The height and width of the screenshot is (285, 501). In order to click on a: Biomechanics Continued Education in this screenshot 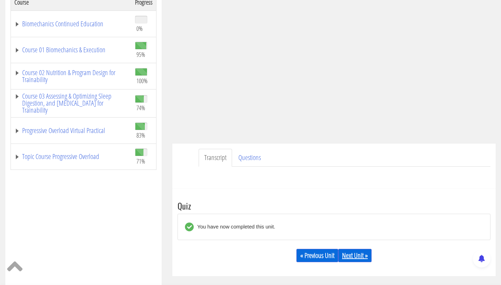, I will do `click(71, 24)`.